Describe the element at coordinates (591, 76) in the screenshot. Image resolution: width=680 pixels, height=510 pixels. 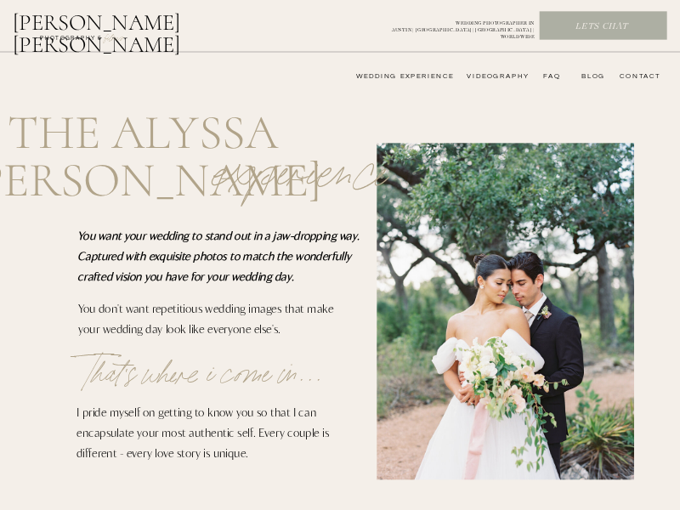
I see `a: bLog` at that location.